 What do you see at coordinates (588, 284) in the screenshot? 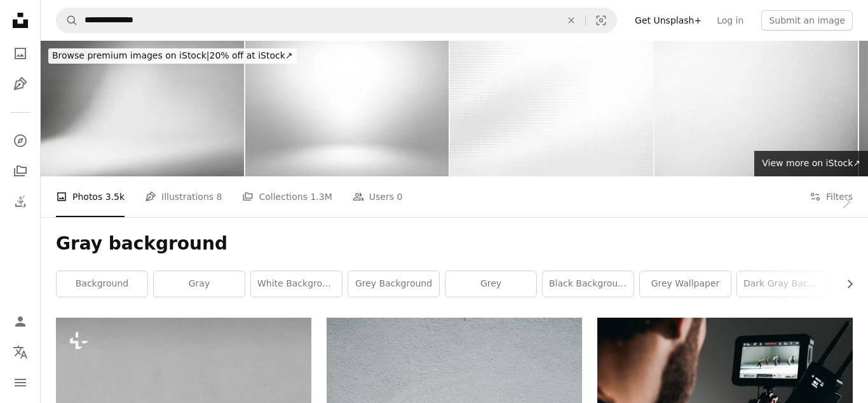
I see `a: black background` at bounding box center [588, 284].